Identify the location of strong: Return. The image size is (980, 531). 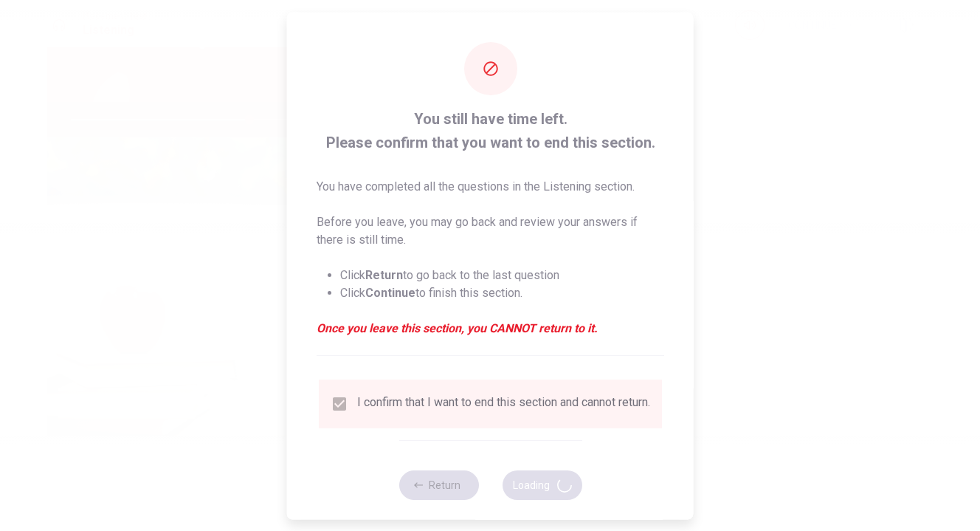
(384, 274).